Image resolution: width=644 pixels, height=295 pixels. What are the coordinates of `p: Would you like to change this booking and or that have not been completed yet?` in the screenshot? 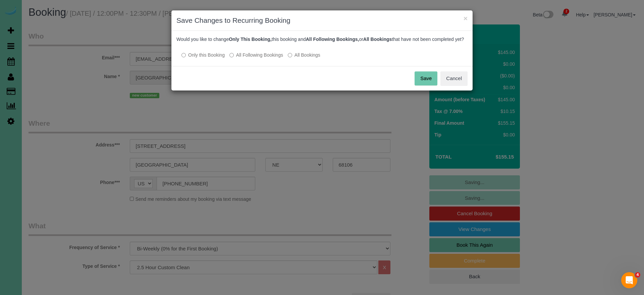 It's located at (322, 39).